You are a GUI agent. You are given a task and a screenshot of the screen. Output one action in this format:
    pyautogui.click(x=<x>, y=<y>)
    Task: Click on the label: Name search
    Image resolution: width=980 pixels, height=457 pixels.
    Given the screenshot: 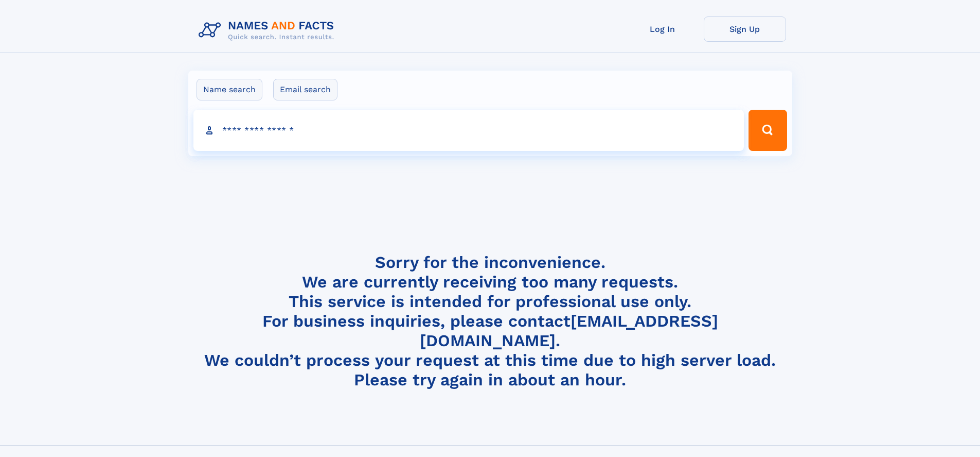 What is the action you would take?
    pyautogui.click(x=230, y=90)
    